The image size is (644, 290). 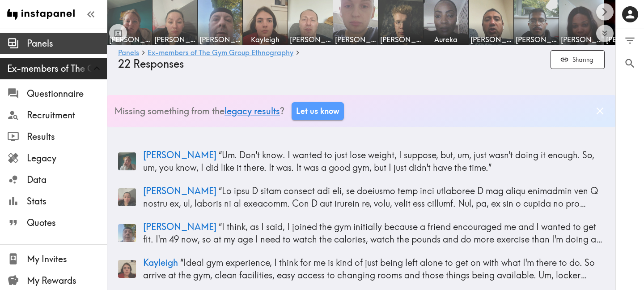 What do you see at coordinates (374, 233) in the screenshot?
I see `p: “ I think, as I said, I joined the gym initially because a friend encouraged me and I wanted to g...` at bounding box center [374, 233].